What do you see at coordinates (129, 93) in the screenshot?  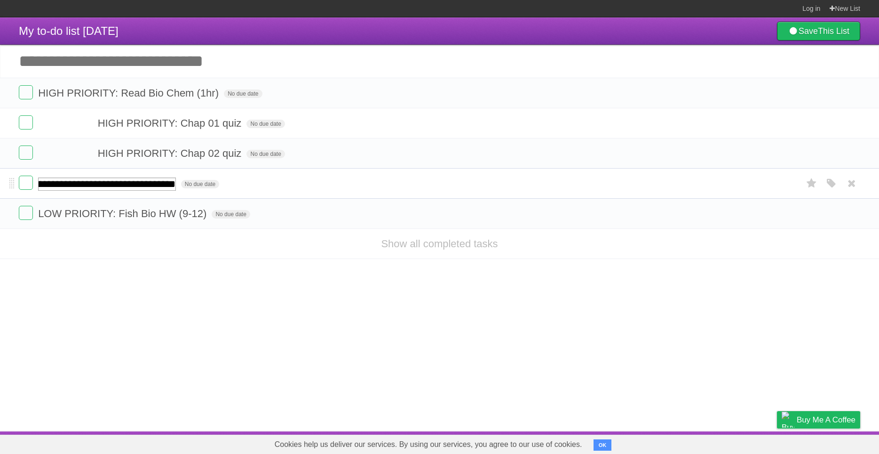 I see `span: HIGH PRIORITY: Read Bio Chem (1hr)` at bounding box center [129, 93].